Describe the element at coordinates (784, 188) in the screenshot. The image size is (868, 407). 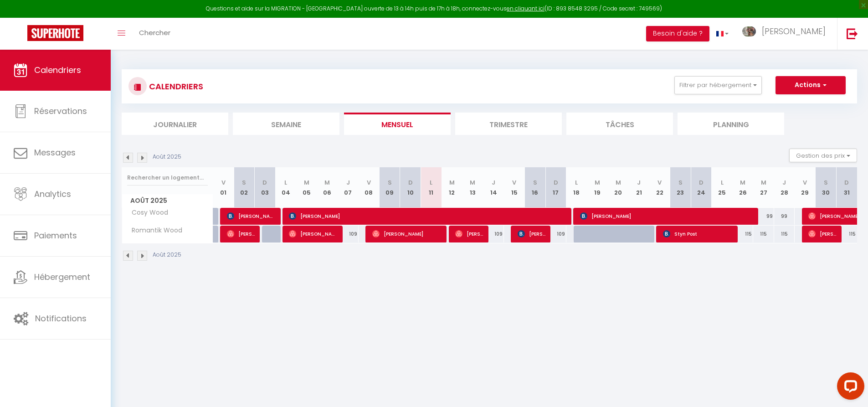
I see `th: 28` at that location.